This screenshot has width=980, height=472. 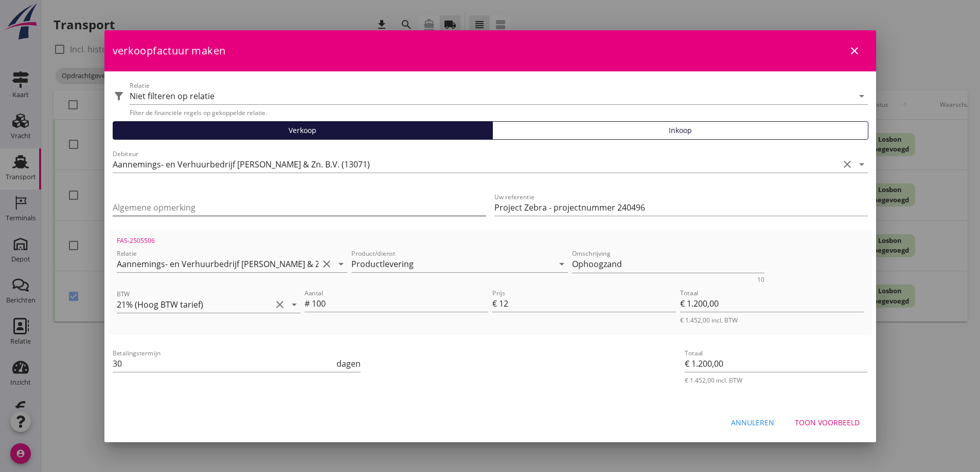 I want to click on input: Aantal, so click(x=400, y=304).